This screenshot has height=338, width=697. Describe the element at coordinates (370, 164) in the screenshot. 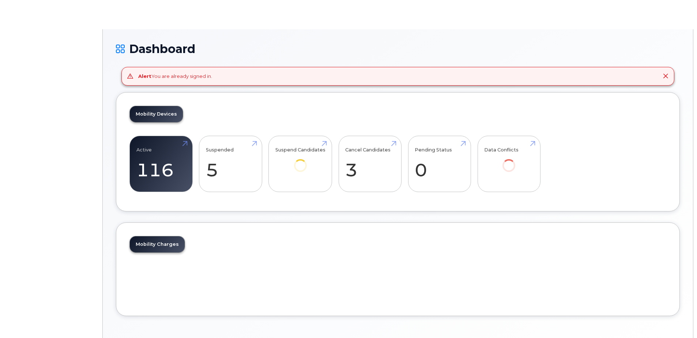

I see `a: Cancel Candidates 3` at that location.